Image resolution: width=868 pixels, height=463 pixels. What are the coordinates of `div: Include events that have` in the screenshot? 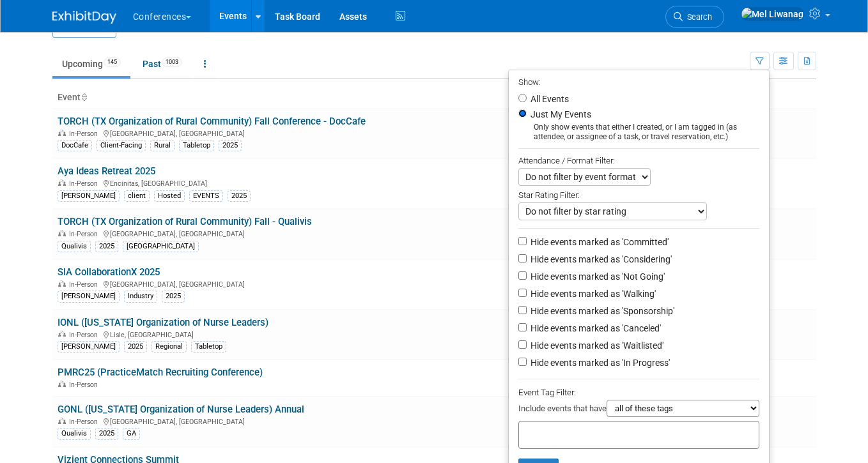 It's located at (638, 410).